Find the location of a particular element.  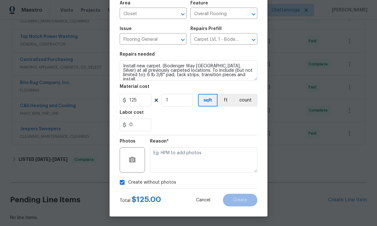

div: Total is located at coordinates (140, 200).